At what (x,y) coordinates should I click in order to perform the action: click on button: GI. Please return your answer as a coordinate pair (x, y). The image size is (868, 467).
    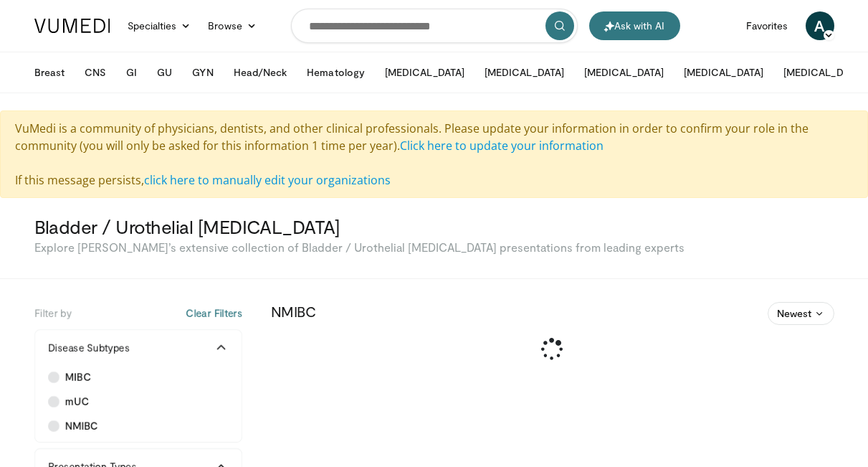
    Looking at the image, I should click on (131, 72).